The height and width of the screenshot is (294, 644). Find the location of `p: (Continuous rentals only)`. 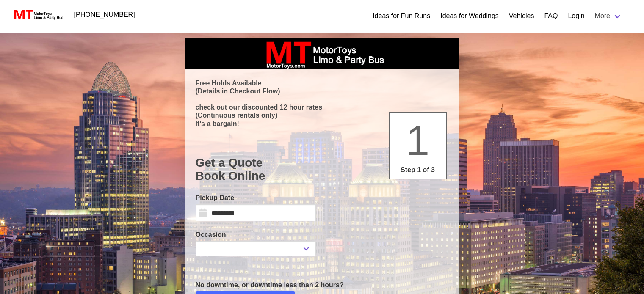

p: (Continuous rentals only) is located at coordinates (323, 115).